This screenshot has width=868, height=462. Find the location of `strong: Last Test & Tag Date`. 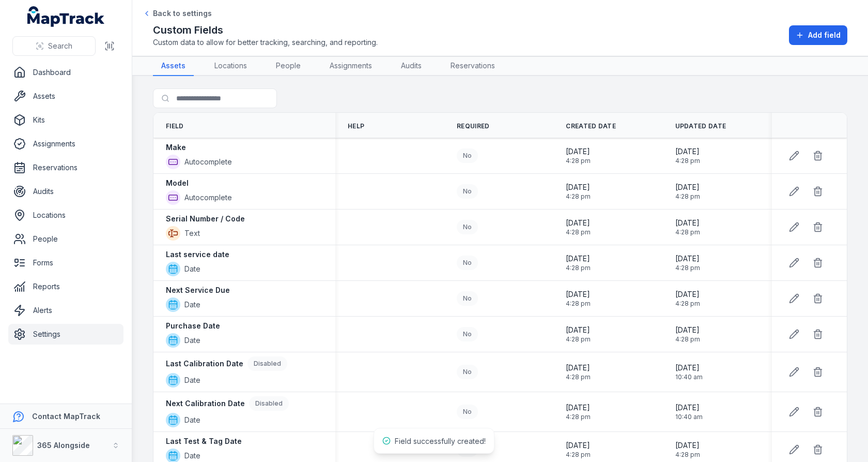

strong: Last Test & Tag Date is located at coordinates (203, 442).